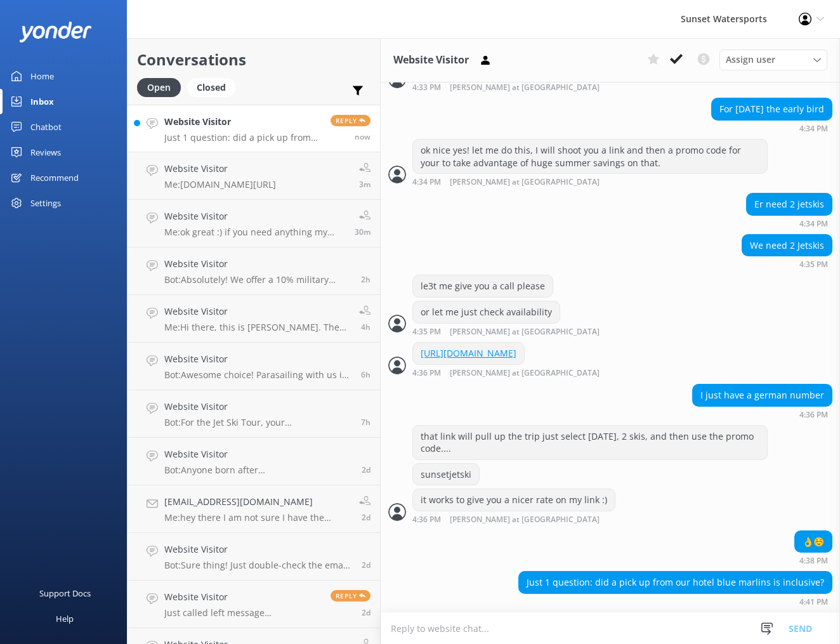 The width and height of the screenshot is (840, 644). I want to click on div: Just 1 question: did a pick up from our hotel blue marlins is inclusive?, so click(674, 582).